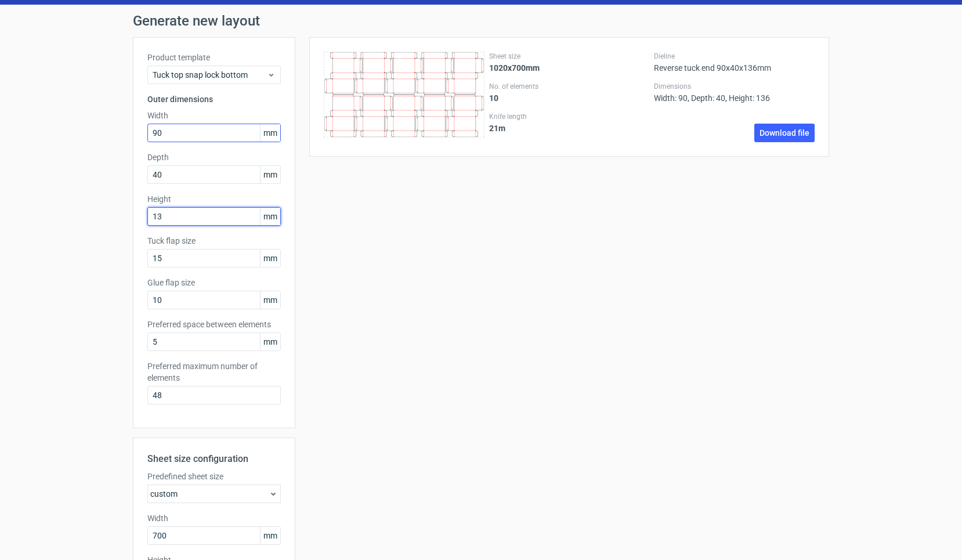 Image resolution: width=962 pixels, height=560 pixels. Describe the element at coordinates (214, 372) in the screenshot. I see `label: Preferred maximum number of elements` at that location.